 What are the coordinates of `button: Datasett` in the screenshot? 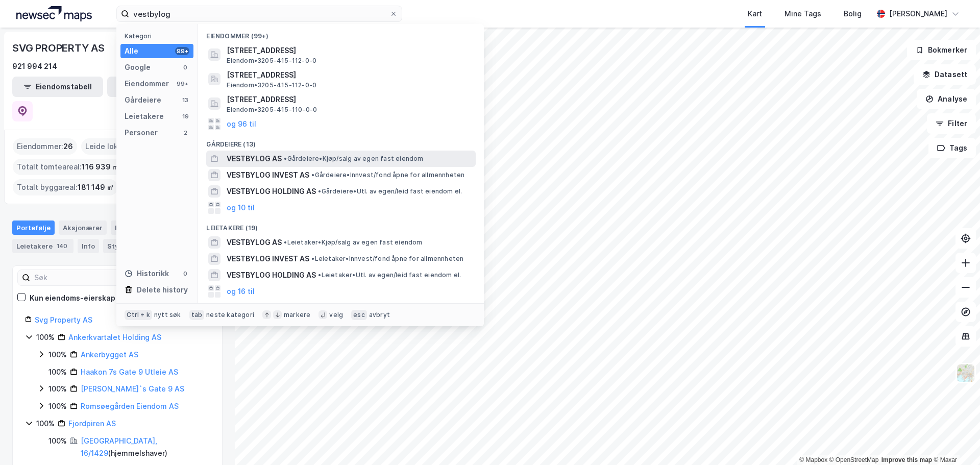 It's located at (945, 75).